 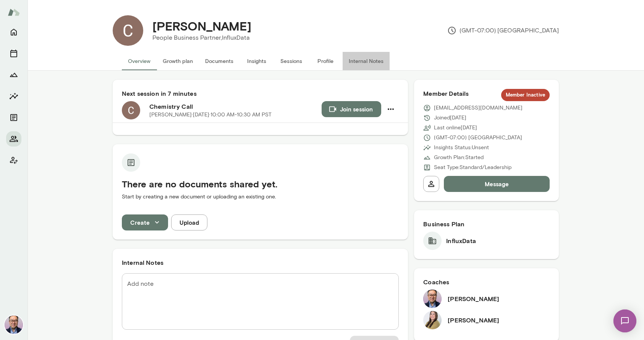 What do you see at coordinates (459, 158) in the screenshot?
I see `p: Growth Plan: Started` at bounding box center [459, 158].